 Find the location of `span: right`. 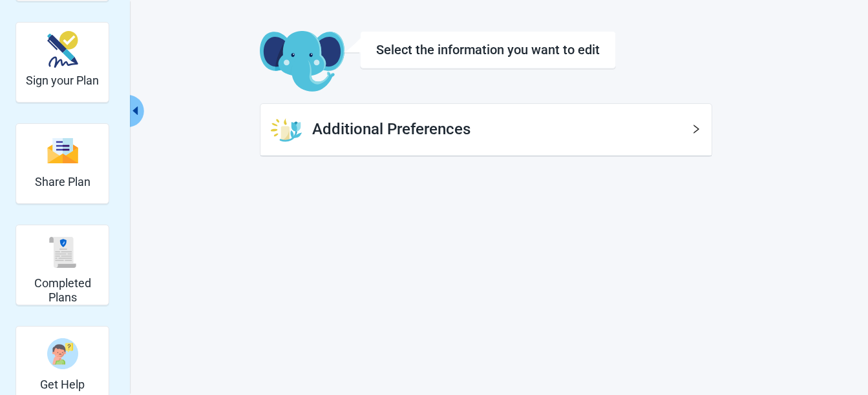

span: right is located at coordinates (696, 129).